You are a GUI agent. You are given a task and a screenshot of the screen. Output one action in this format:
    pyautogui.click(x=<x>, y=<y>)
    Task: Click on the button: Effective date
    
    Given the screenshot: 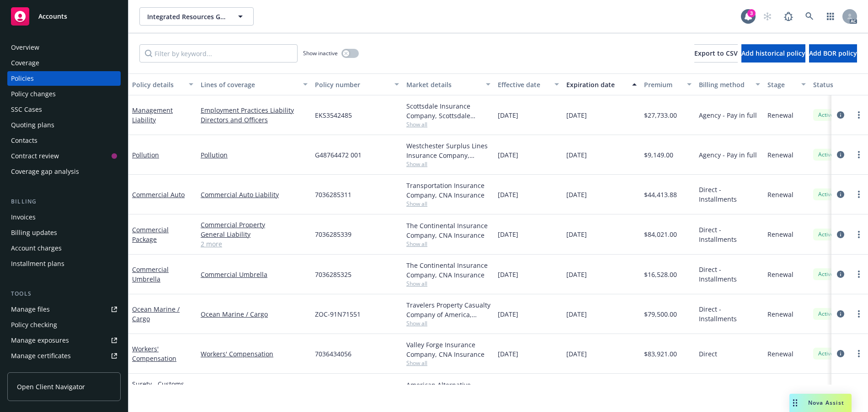 What is the action you would take?
    pyautogui.click(x=528, y=84)
    